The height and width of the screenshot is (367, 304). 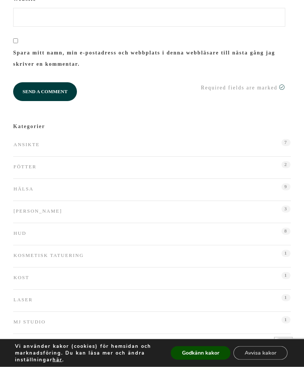 I want to click on label: Spara mitt namn, min e-postadress och webbplats i denna webbläsare till nästa gång jag skriver en..., so click(x=149, y=59).